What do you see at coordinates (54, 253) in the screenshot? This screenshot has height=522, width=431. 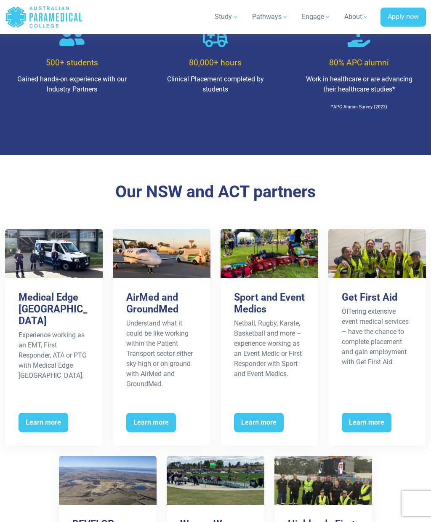 I see `img: Industry Partners – Medical Edge Australia` at bounding box center [54, 253].